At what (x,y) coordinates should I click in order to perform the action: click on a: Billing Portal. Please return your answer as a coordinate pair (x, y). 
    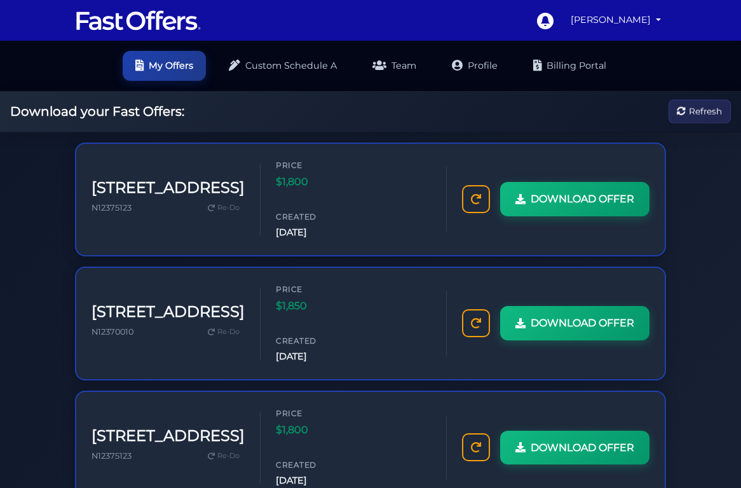
    Looking at the image, I should click on (570, 65).